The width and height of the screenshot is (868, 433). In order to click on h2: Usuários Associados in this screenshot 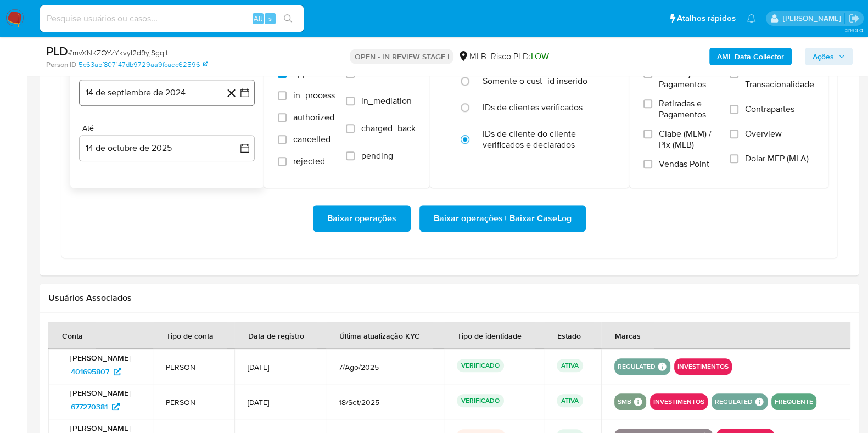, I will do `click(449, 298)`.